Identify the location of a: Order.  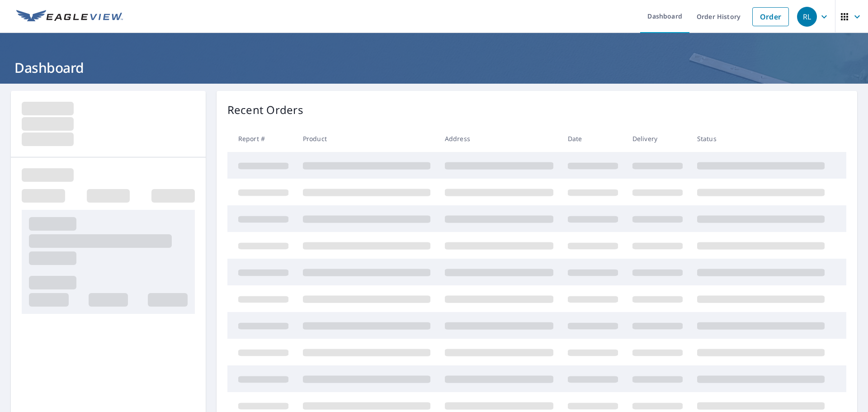
(770, 17).